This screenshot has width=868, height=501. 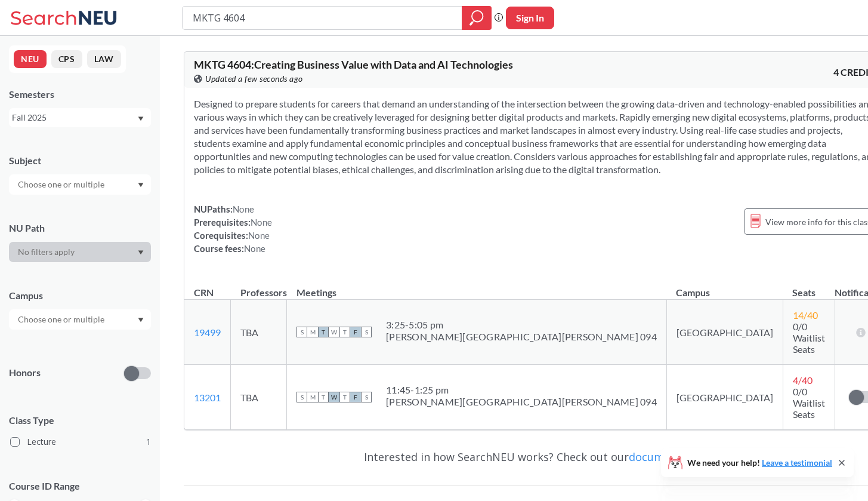 What do you see at coordinates (207, 397) in the screenshot?
I see `a: 13201` at bounding box center [207, 397].